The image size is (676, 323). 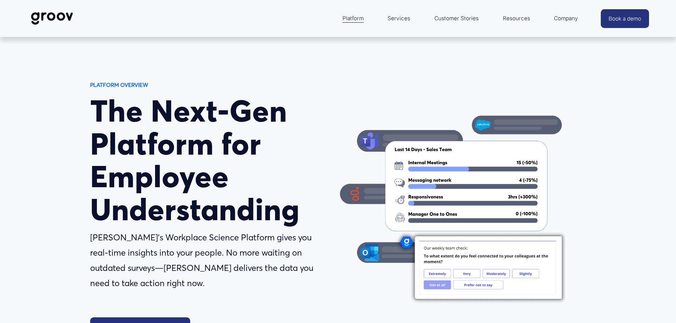 What do you see at coordinates (119, 85) in the screenshot?
I see `strong: PLATFORM OVERVIEW` at bounding box center [119, 85].